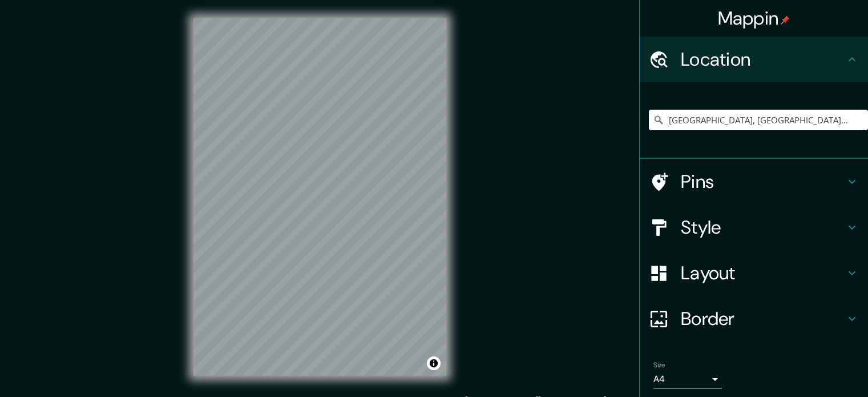 The height and width of the screenshot is (397, 868). I want to click on h4: Style, so click(763, 227).